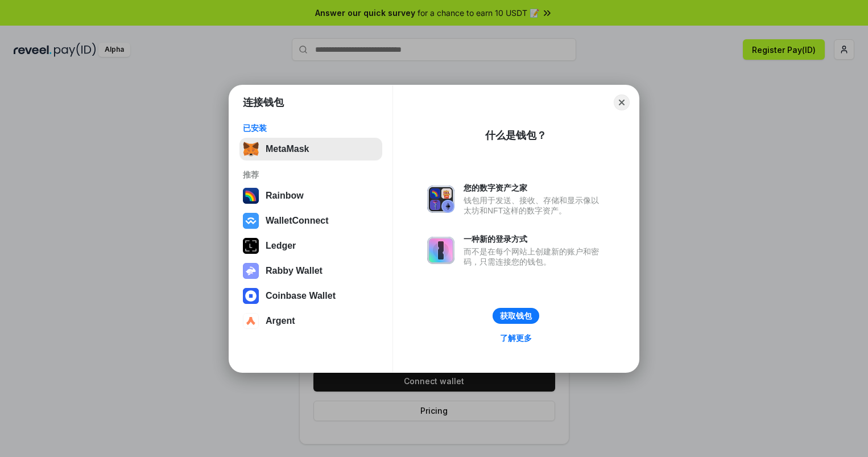 Image resolution: width=868 pixels, height=457 pixels. What do you see at coordinates (284, 196) in the screenshot?
I see `div: Rainbow` at bounding box center [284, 196].